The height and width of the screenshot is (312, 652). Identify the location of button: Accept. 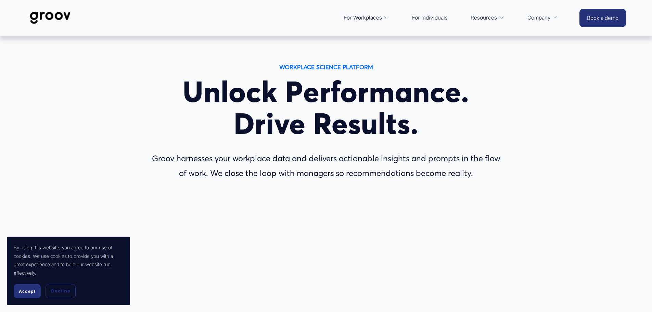
(27, 291).